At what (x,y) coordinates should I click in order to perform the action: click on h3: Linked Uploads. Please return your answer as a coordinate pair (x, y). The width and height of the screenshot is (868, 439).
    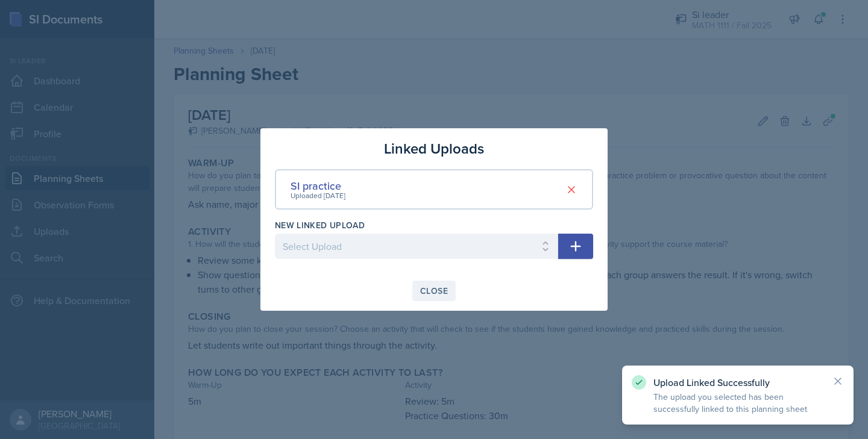
    Looking at the image, I should click on (434, 149).